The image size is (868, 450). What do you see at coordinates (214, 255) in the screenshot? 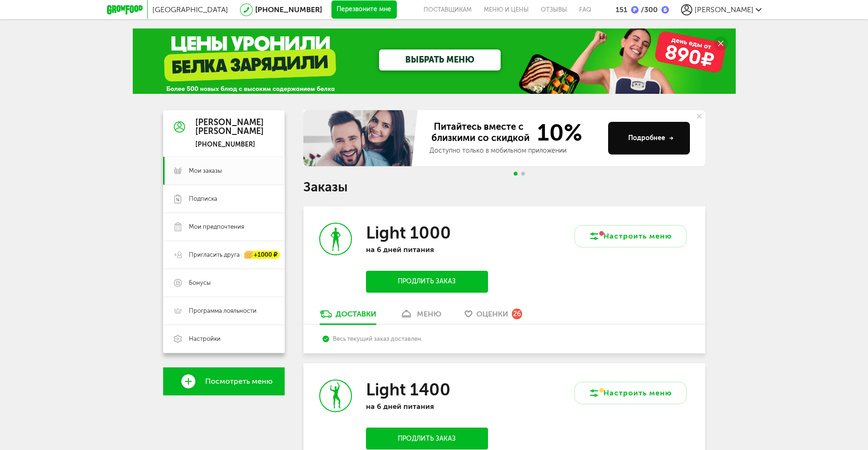
I see `span: Пригласить друга` at bounding box center [214, 255].